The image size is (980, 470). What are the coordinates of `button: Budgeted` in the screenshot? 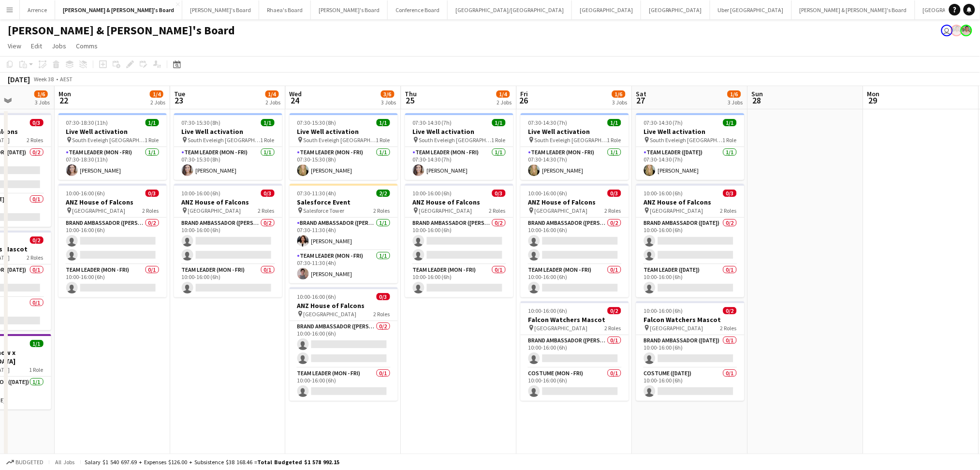 It's located at (25, 463).